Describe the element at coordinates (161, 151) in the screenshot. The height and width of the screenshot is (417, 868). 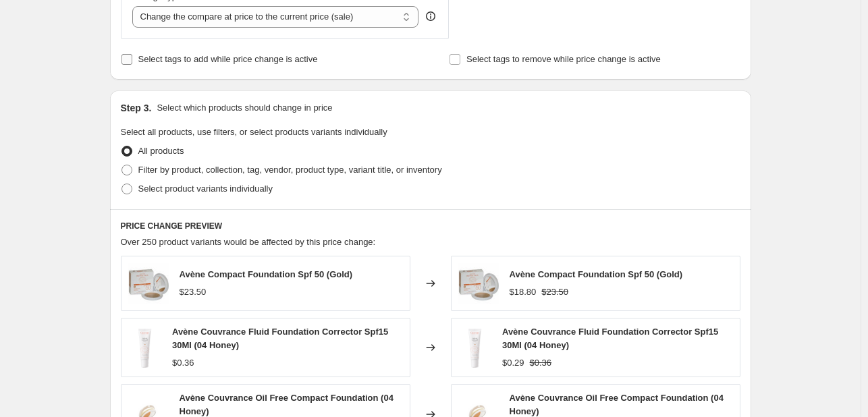
I see `span: All products` at that location.